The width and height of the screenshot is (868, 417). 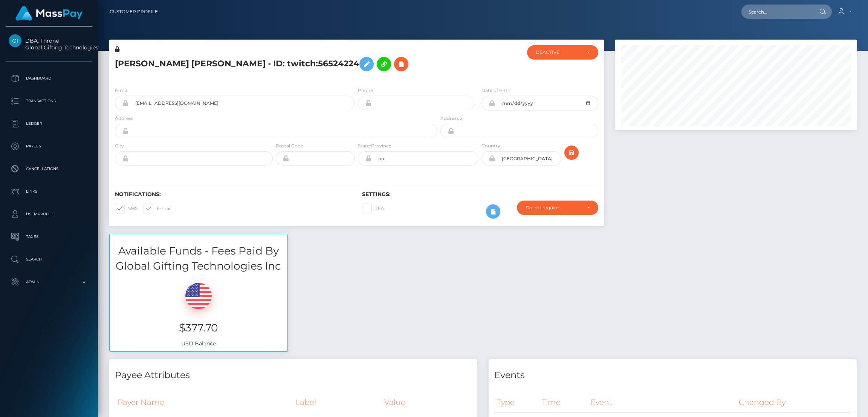 What do you see at coordinates (673, 375) in the screenshot?
I see `h4: Events` at bounding box center [673, 375].